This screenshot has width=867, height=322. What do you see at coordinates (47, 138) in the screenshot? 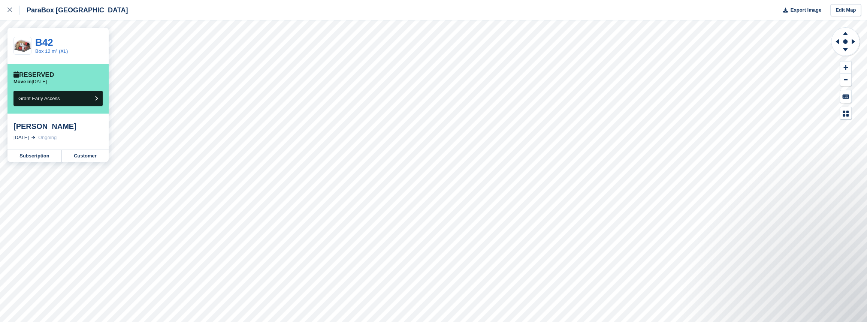
I see `div: Ongoing` at bounding box center [47, 138].